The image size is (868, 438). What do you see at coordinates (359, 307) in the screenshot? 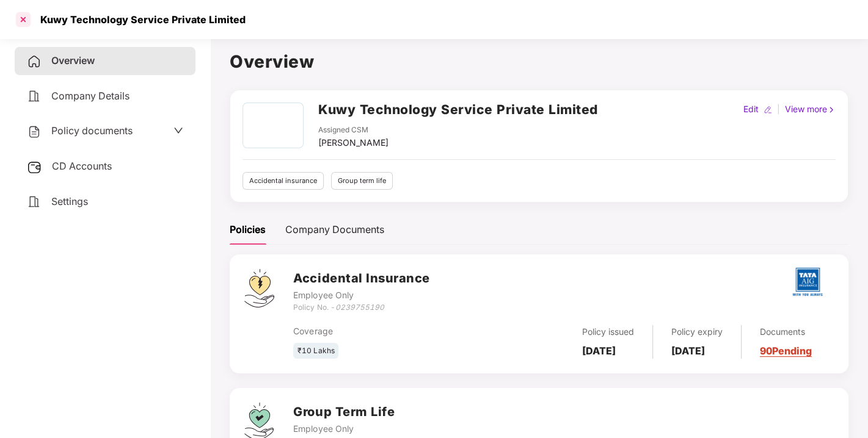
I see `i: 0239755190` at bounding box center [359, 307].